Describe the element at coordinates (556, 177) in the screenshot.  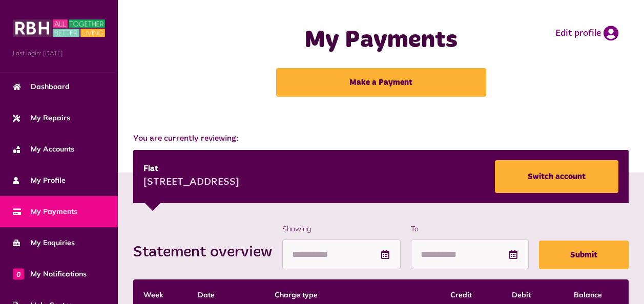
I see `a: Switch account` at that location.